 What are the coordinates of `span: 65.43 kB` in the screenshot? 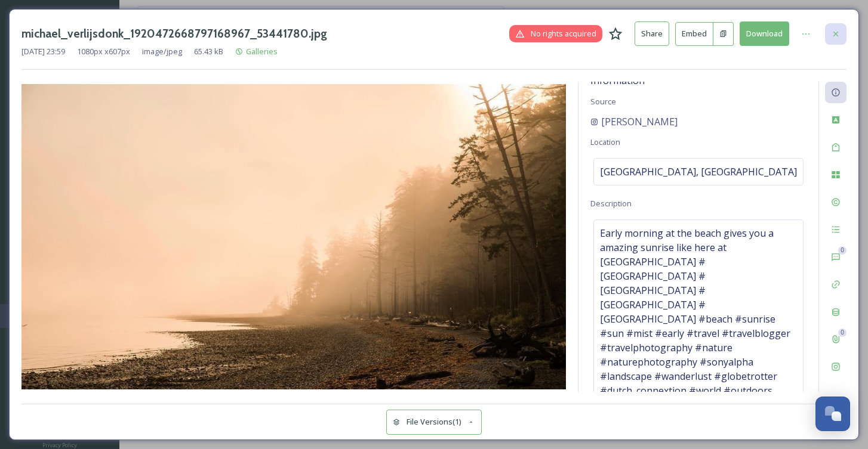 It's located at (209, 51).